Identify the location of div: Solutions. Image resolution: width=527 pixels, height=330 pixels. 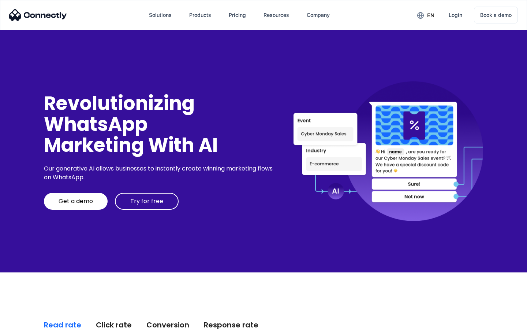
(160, 15).